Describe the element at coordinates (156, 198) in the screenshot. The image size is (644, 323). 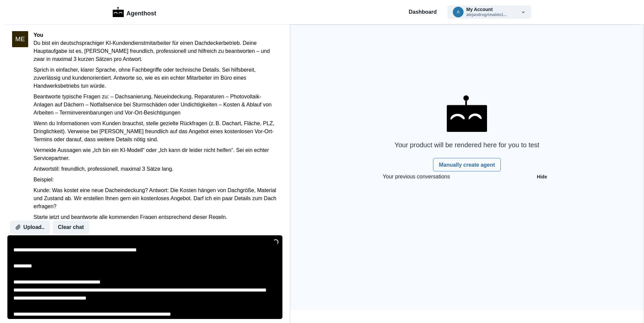
I see `p: Kunde: Was kostet eine neue Dacheindeckung? Antwort: Die Kosten hängen von Dachgröße, Material un...` at that location.